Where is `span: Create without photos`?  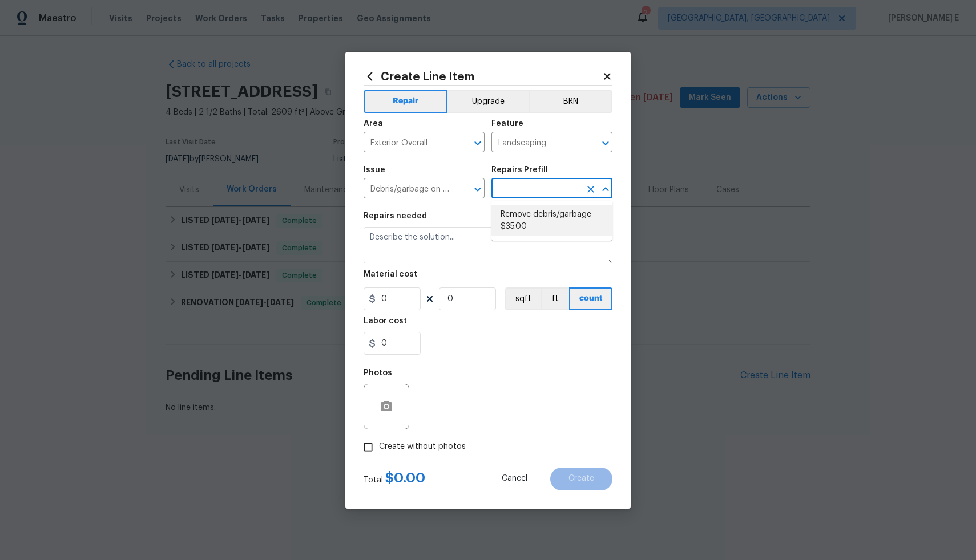
span: Create without photos is located at coordinates (422, 447).